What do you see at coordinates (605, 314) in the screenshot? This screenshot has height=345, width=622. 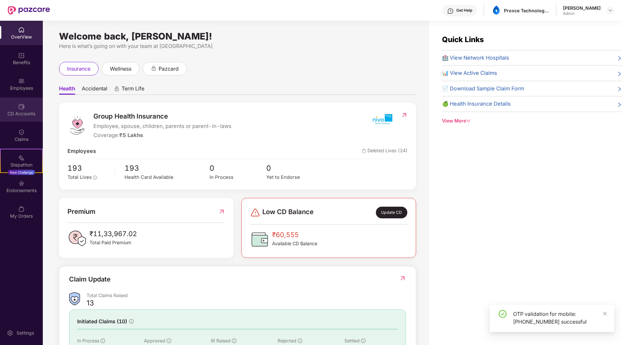 I see `span: close` at bounding box center [605, 314].